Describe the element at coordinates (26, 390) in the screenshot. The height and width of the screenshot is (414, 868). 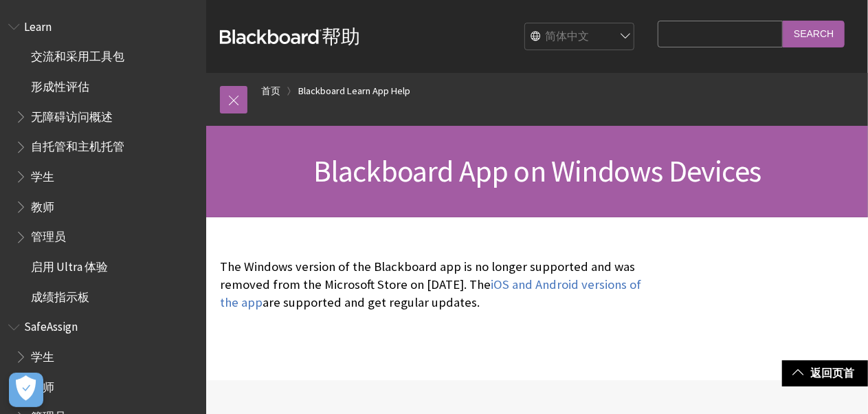
I see `button: Open Preferences` at that location.